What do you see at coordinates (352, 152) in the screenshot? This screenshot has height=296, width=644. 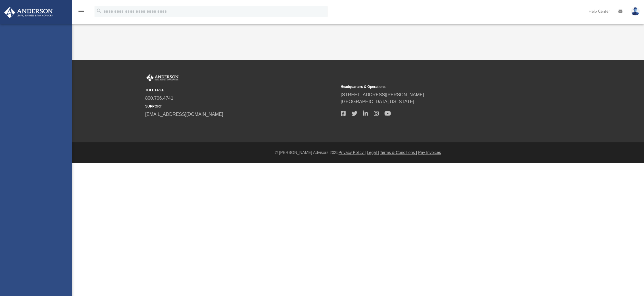 I see `a: Privacy Policy |` at bounding box center [352, 152].